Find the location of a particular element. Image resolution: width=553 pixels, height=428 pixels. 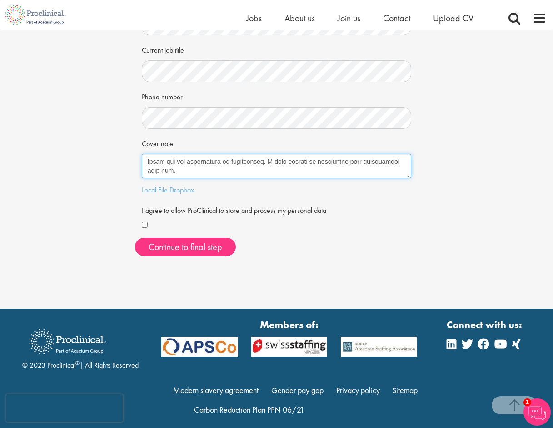

label: Cover note is located at coordinates (157, 143).